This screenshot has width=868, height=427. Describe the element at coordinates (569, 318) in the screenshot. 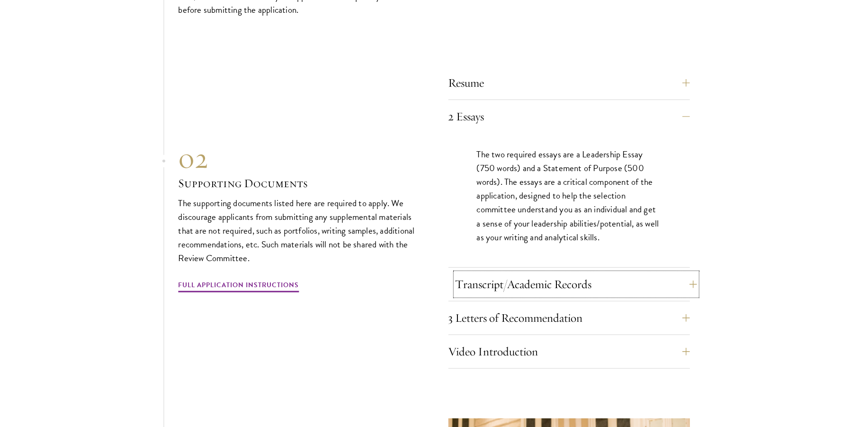

I see `button: 3 Letters of Recommendation` at that location.